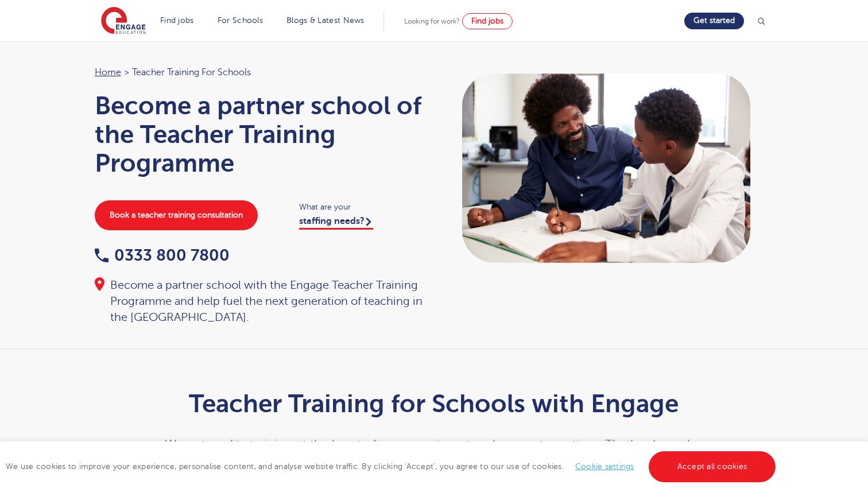 This screenshot has height=492, width=868. Describe the element at coordinates (714, 21) in the screenshot. I see `a: Get started` at that location.